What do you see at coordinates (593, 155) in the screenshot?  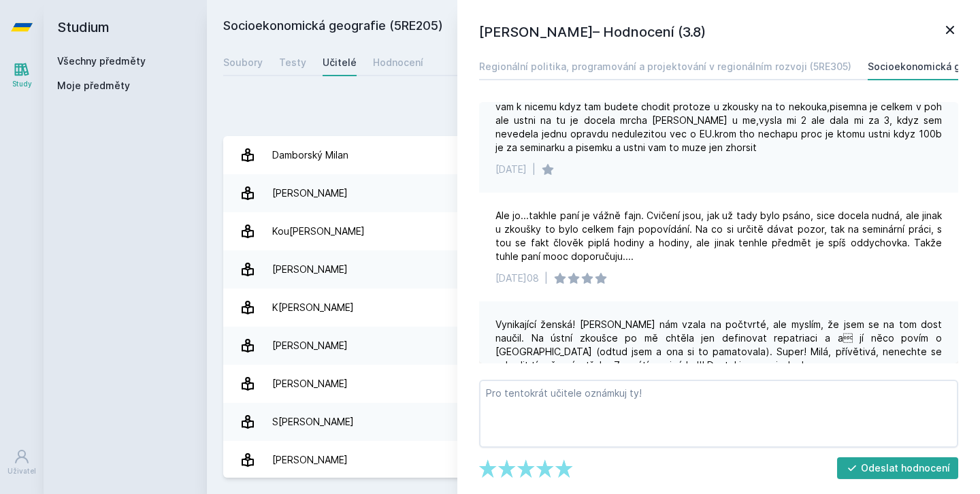 I see `a: Damborský Milan 5 hodnocení 3.4` at bounding box center [593, 155].